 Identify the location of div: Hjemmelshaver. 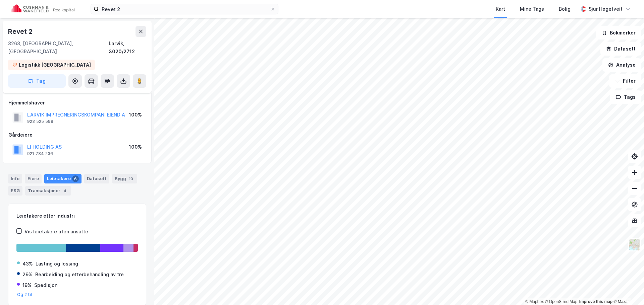
(77, 103).